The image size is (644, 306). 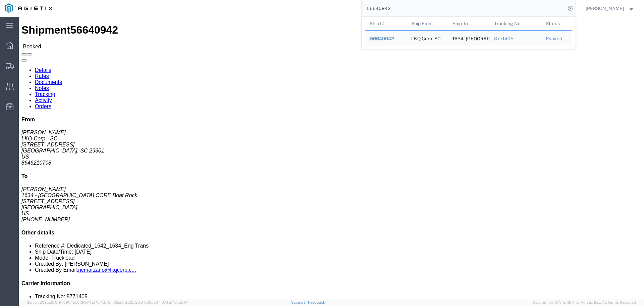 I want to click on th: Ship From, so click(x=427, y=23).